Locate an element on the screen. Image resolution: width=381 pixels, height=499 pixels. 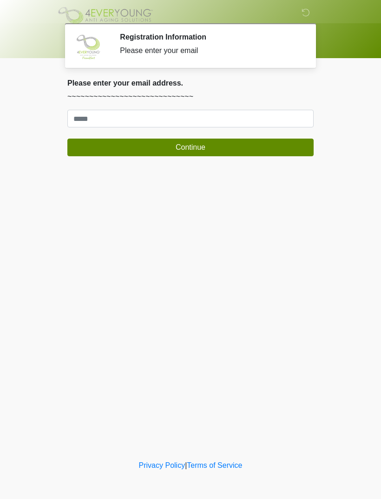
h2: Please enter your email address. is located at coordinates (191, 83).